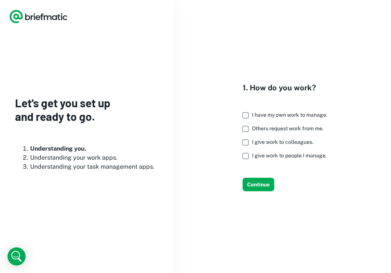 This screenshot has width=391, height=273. I want to click on button: Continue, so click(258, 184).